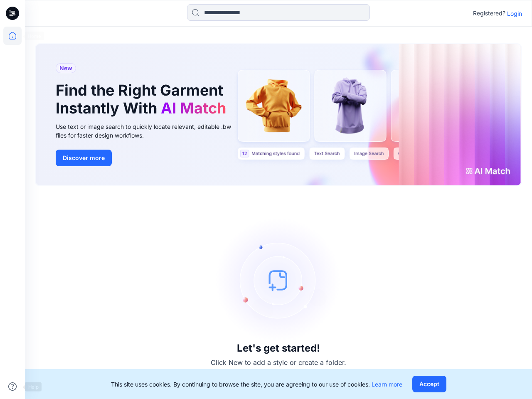 This screenshot has width=532, height=399. What do you see at coordinates (387, 384) in the screenshot?
I see `a: Learn more` at bounding box center [387, 384].